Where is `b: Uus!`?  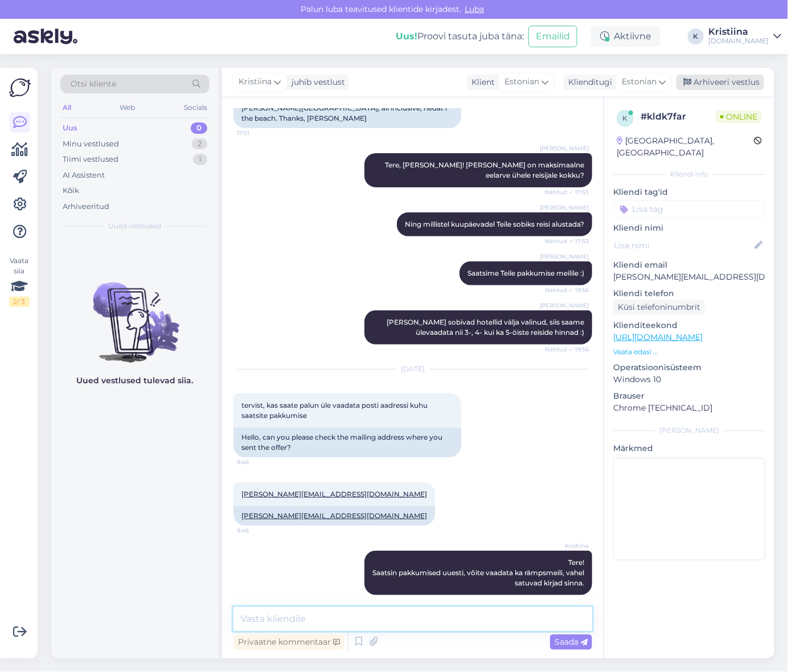 b: Uus! is located at coordinates (407, 36).